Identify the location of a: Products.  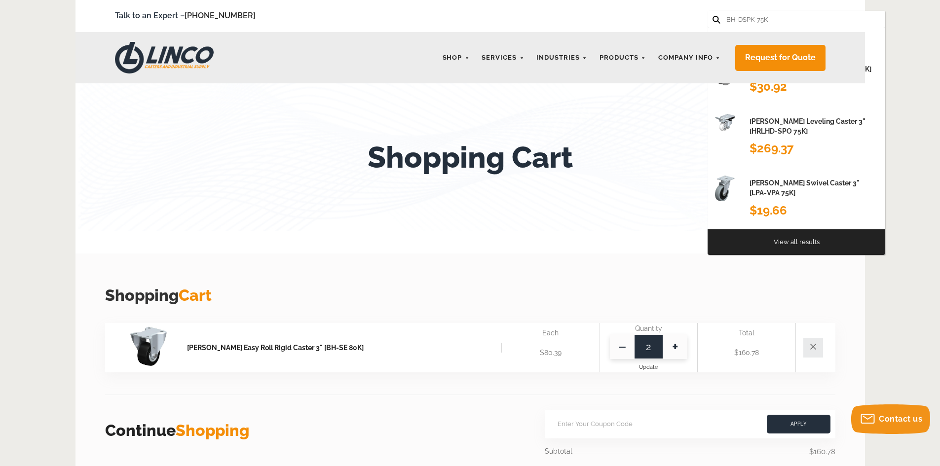
(623, 58).